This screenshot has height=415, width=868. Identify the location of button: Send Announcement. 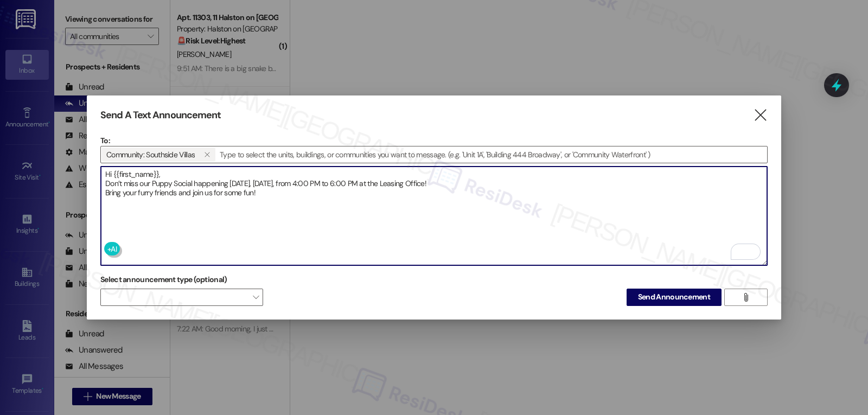
(674, 297).